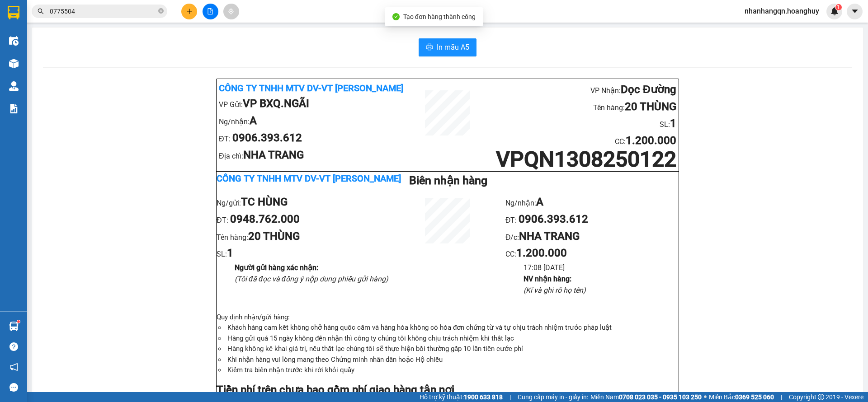 The width and height of the screenshot is (868, 402). What do you see at coordinates (448, 180) in the screenshot?
I see `b: Biên nhận hàng` at bounding box center [448, 180].